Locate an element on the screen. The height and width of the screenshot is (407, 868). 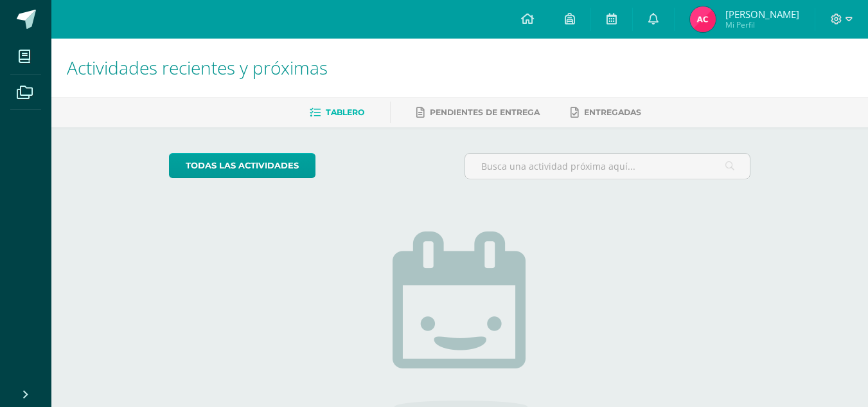
span: Mi Perfil is located at coordinates (762, 25).